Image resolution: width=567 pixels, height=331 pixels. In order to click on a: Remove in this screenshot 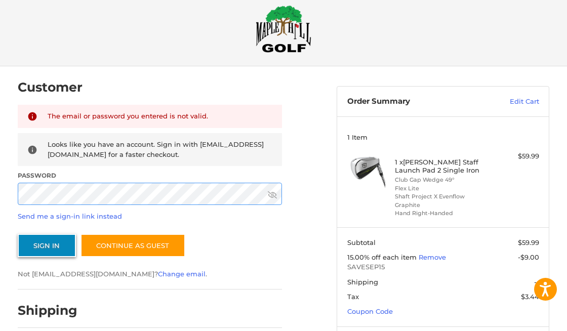, I will do `click(432, 257)`.